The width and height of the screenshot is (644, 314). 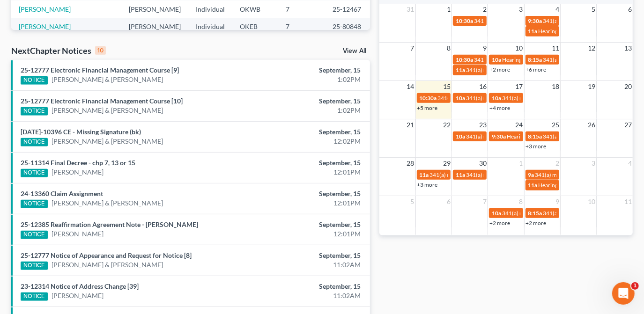 What do you see at coordinates (255, 9) in the screenshot?
I see `td: OKWB` at bounding box center [255, 9].